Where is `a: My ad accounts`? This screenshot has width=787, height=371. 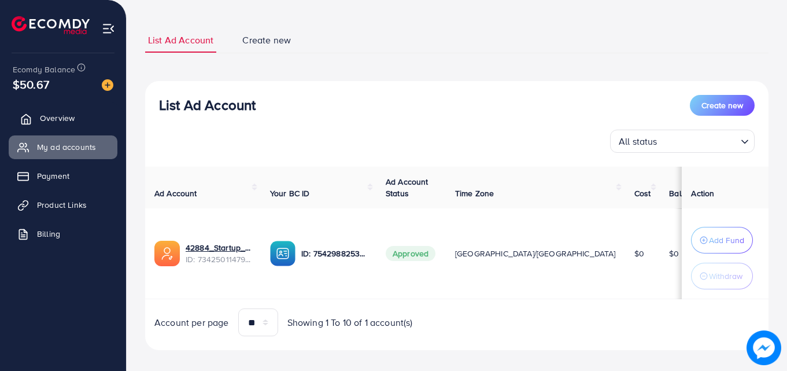
a: My ad accounts is located at coordinates (63, 147).